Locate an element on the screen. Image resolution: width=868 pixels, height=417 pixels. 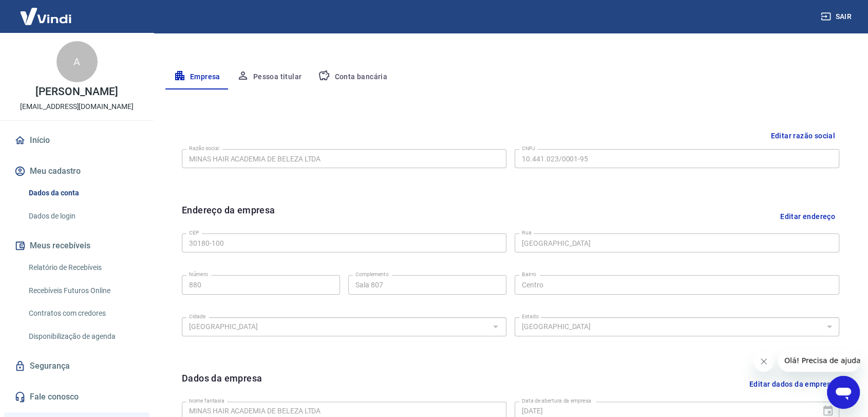
button: Sair is located at coordinates (837, 16).